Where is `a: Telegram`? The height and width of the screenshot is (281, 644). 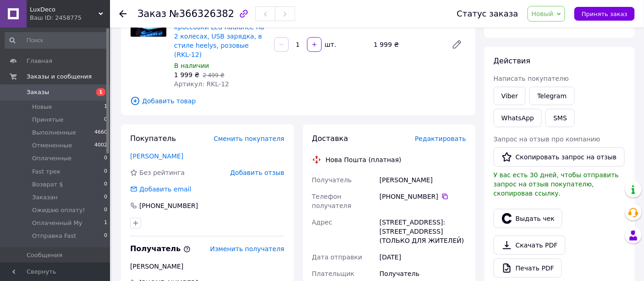
a: Telegram is located at coordinates (552, 96).